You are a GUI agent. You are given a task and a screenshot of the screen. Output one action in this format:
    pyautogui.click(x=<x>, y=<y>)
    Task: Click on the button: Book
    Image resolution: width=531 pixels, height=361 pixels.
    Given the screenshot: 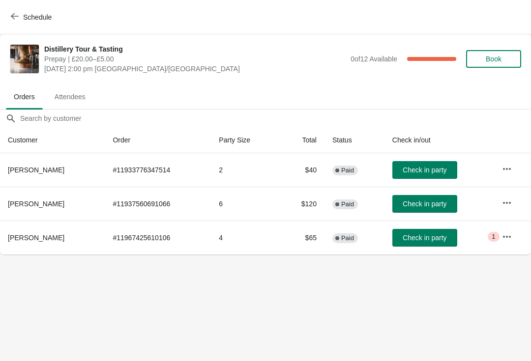 What is the action you would take?
    pyautogui.click(x=494, y=59)
    